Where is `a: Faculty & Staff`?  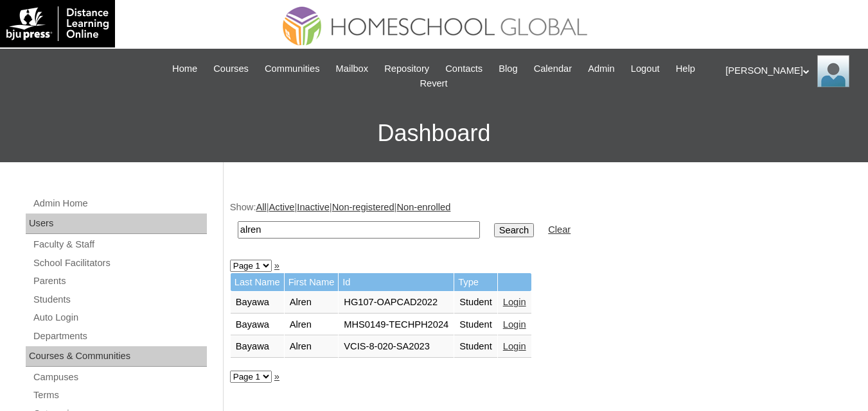
a: Faculty & Staff is located at coordinates (119, 244).